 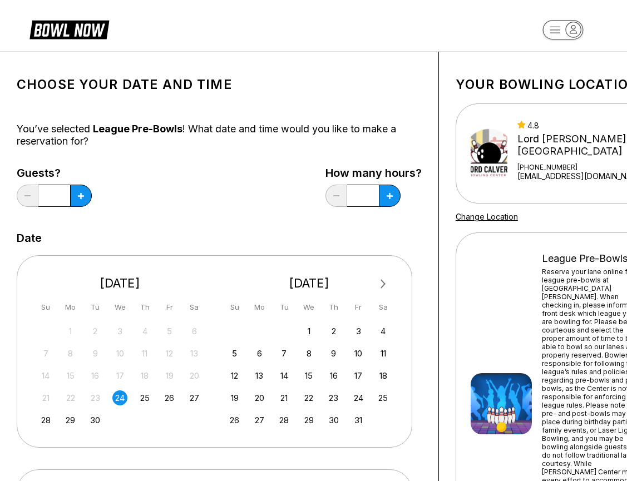 What do you see at coordinates (46, 376) in the screenshot?
I see `div: Not available Sunday, September 14th, 2025` at bounding box center [46, 376].